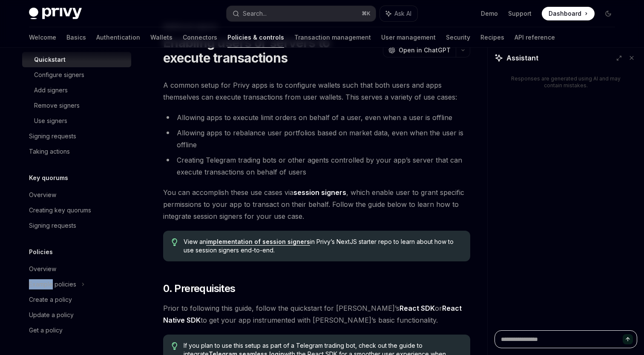 The width and height of the screenshot is (644, 355). Describe the element at coordinates (458, 37) in the screenshot. I see `a: Security` at that location.